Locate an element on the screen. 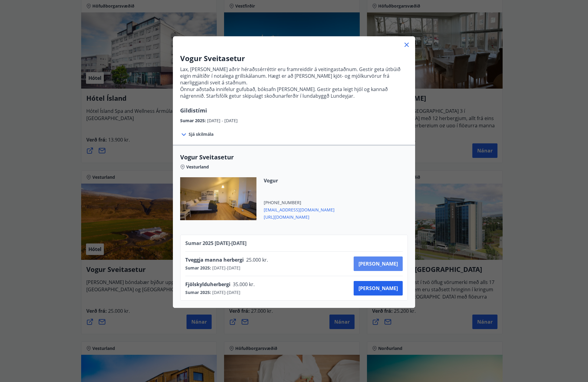 The width and height of the screenshot is (588, 382). span: 25.000 kr. is located at coordinates (257, 260).